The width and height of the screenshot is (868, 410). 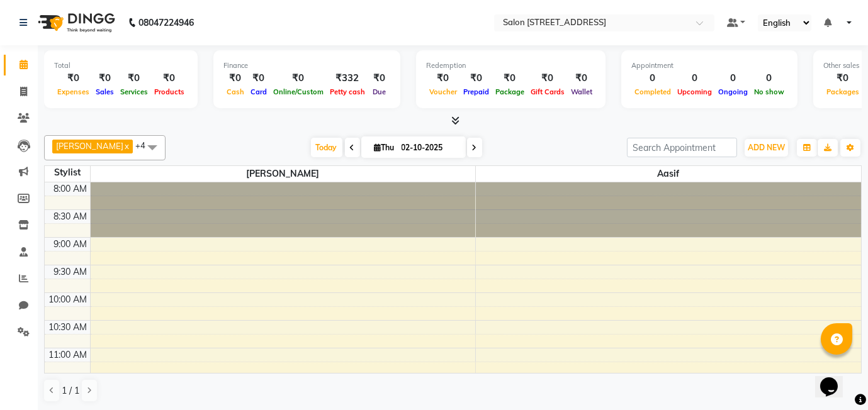 I want to click on div: Stylist, so click(x=68, y=172).